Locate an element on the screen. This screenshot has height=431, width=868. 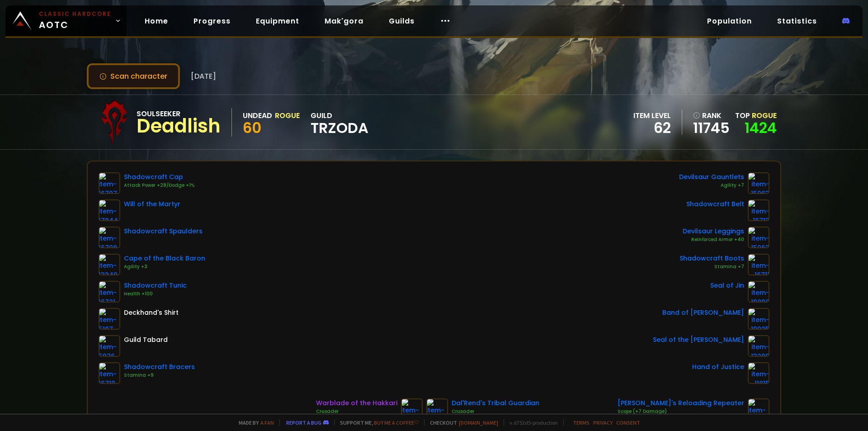
div: Deckhand's Shirt is located at coordinates (151, 313).